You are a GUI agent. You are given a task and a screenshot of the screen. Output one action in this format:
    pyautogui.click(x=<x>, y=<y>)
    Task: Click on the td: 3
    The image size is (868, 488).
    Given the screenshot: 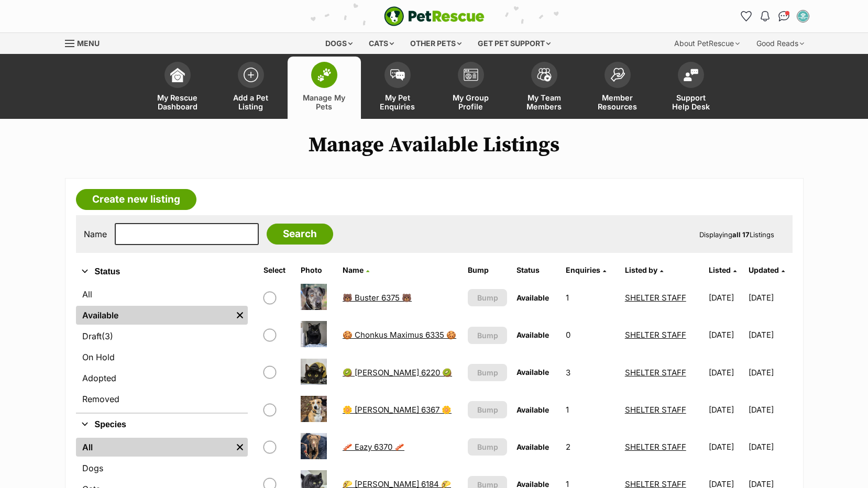 What is the action you would take?
    pyautogui.click(x=590, y=372)
    